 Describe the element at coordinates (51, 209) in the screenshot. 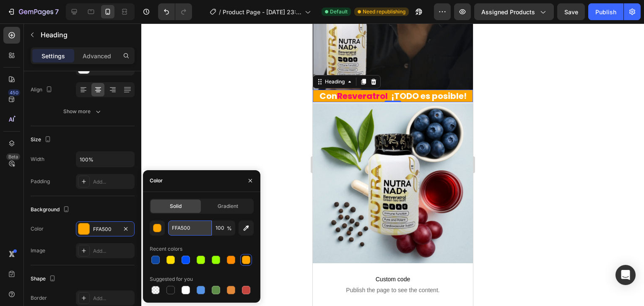

I see `div: Background` at that location.